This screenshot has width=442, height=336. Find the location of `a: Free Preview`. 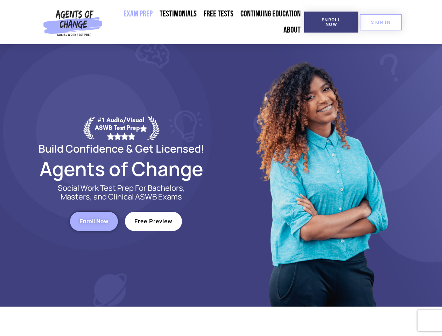

a: Free Preview is located at coordinates (153, 221).